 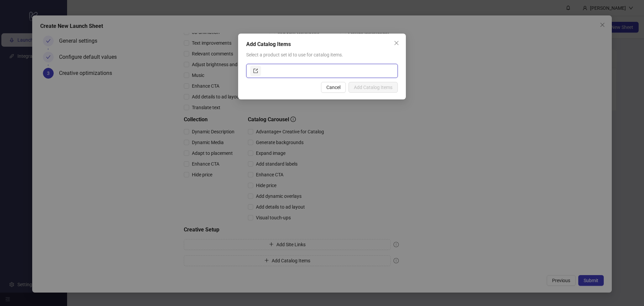 What do you see at coordinates (322, 44) in the screenshot?
I see `div: Add Catalog Items` at bounding box center [322, 44].